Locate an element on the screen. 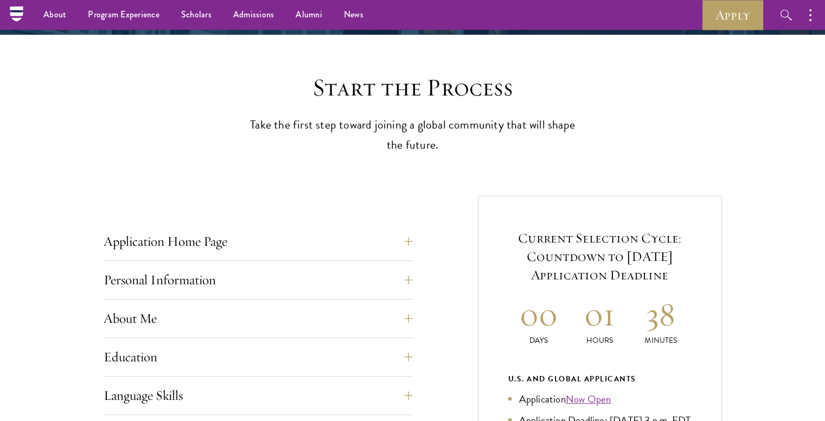 This screenshot has width=825, height=421. div: U.S. and Global Applicants is located at coordinates (600, 379).